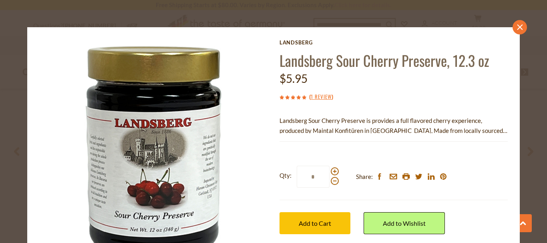  I want to click on input: Qty:, so click(313, 177).